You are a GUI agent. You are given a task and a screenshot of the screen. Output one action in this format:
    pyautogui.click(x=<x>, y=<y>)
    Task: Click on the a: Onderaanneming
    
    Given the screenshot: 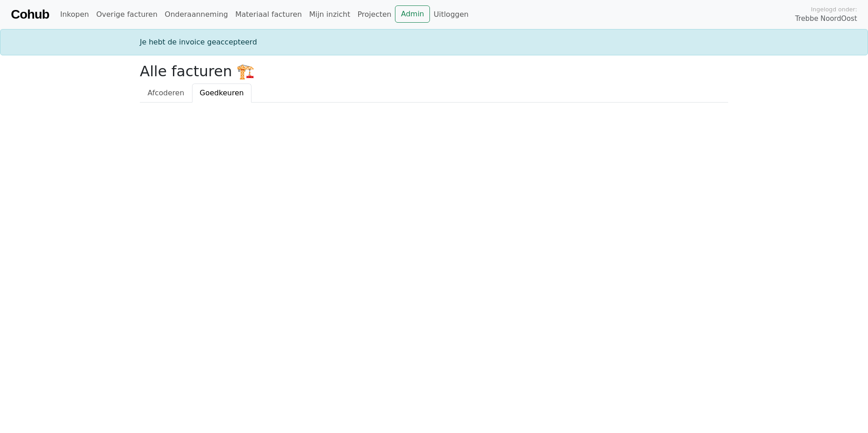 What is the action you would take?
    pyautogui.click(x=196, y=14)
    